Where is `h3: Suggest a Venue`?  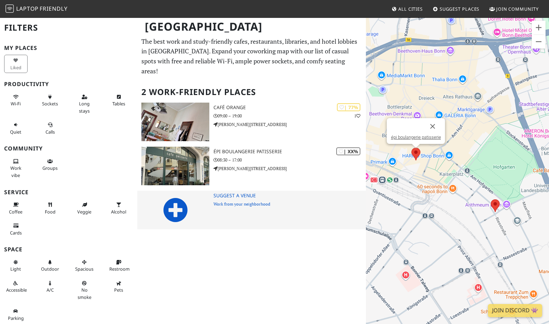 h3: Suggest a Venue is located at coordinates (290, 196).